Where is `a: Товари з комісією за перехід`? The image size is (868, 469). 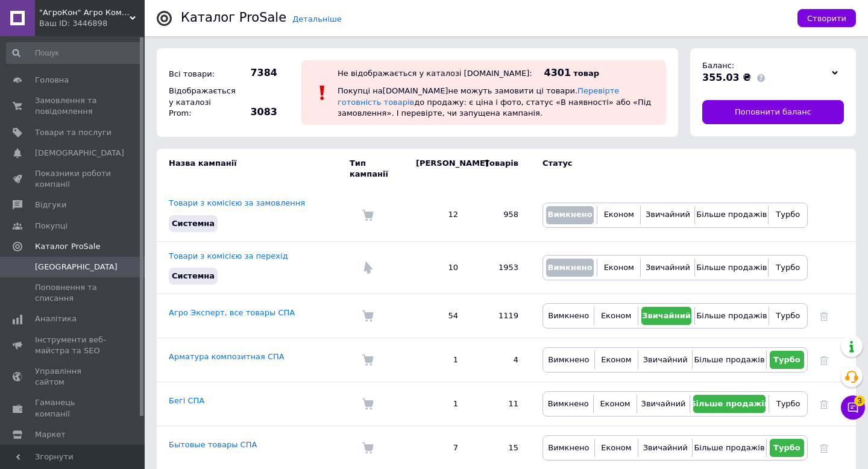 a: Товари з комісією за перехід is located at coordinates (228, 256).